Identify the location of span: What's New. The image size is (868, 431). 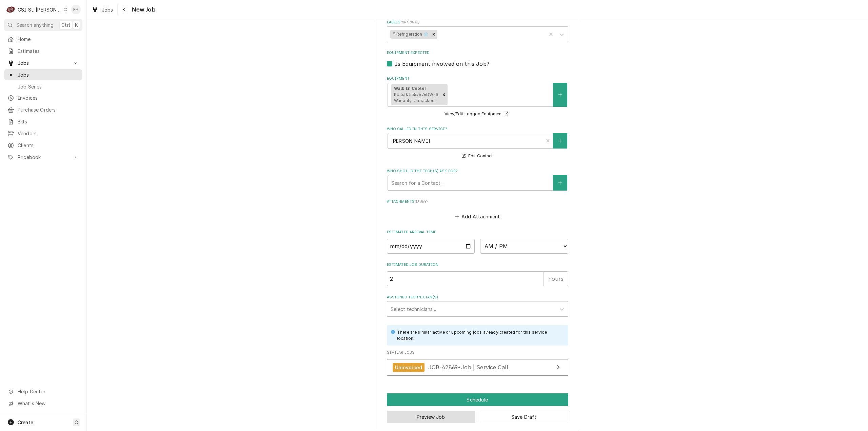
(48, 404).